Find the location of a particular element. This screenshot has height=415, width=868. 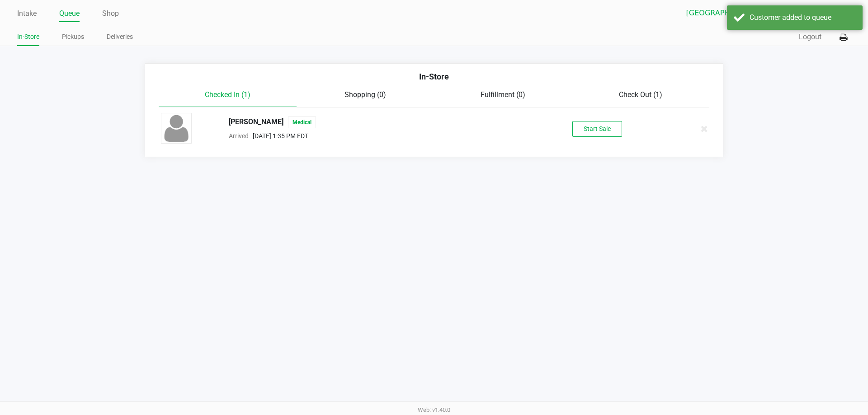

span: In-Store is located at coordinates (434, 76).